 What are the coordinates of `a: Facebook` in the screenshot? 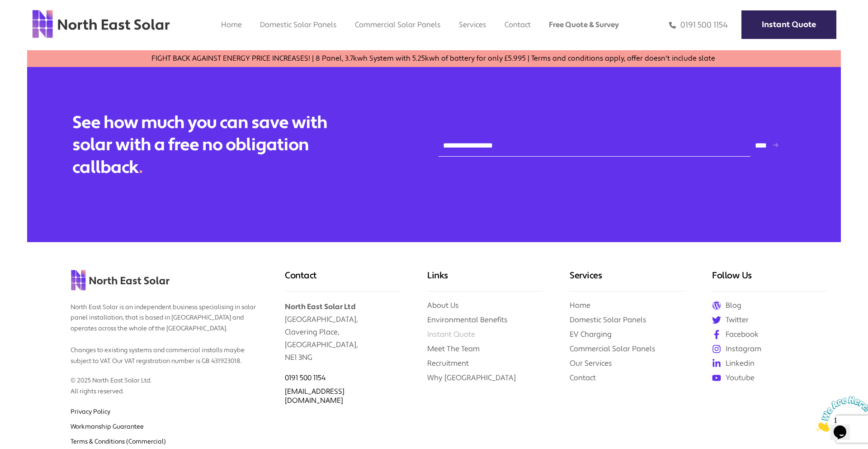 It's located at (770, 334).